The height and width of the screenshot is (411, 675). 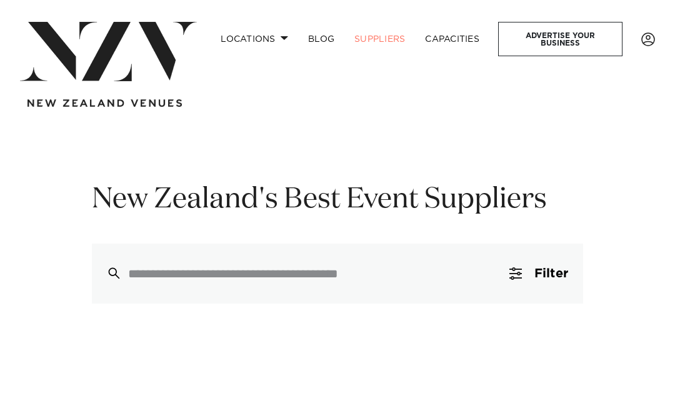 I want to click on a: Advertise your business, so click(x=560, y=39).